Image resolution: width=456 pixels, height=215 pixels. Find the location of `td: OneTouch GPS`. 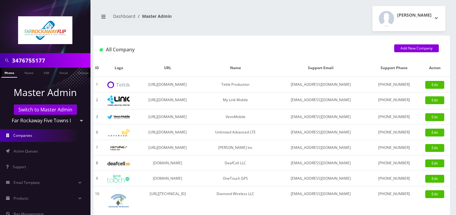

td: OneTouch GPS is located at coordinates (235, 178).